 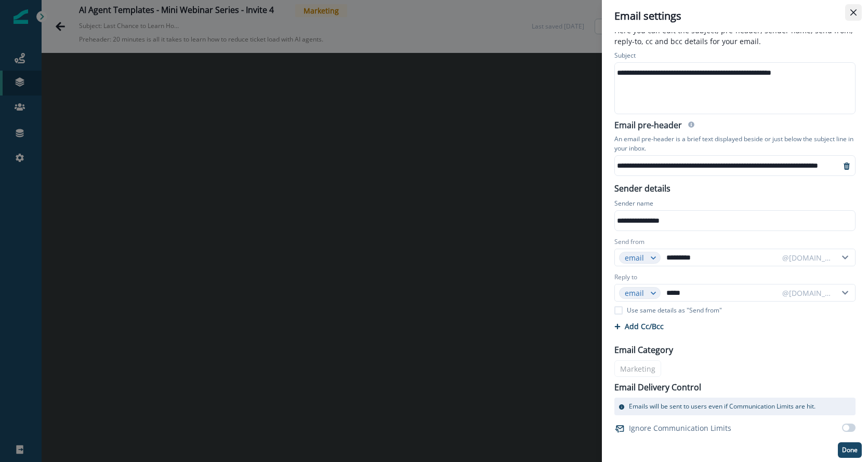 I want to click on button: Add Cc/Bcc, so click(x=639, y=326).